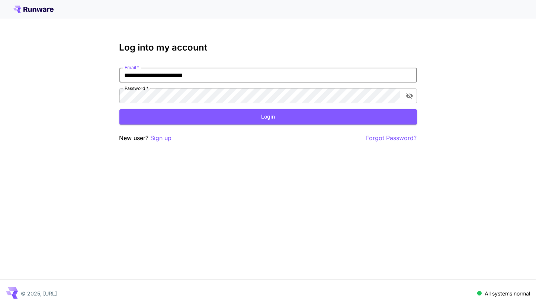 The image size is (536, 307). What do you see at coordinates (268, 48) in the screenshot?
I see `h3: Log into my account` at bounding box center [268, 48].